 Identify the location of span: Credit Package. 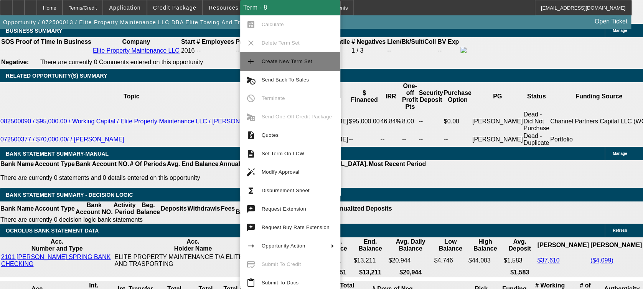
(175, 8).